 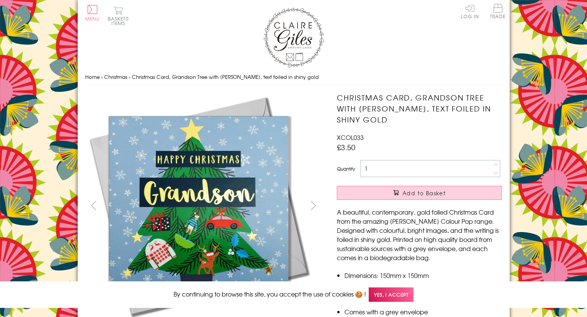 What do you see at coordinates (424, 193) in the screenshot?
I see `span: Add to Basket` at bounding box center [424, 193].